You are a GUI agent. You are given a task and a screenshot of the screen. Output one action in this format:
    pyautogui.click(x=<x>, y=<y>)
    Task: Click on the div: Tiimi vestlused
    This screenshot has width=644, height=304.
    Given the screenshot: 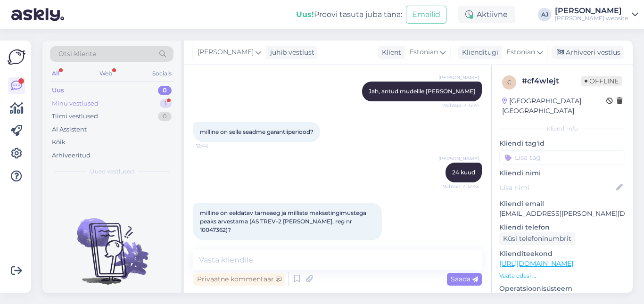 What is the action you would take?
    pyautogui.click(x=75, y=116)
    